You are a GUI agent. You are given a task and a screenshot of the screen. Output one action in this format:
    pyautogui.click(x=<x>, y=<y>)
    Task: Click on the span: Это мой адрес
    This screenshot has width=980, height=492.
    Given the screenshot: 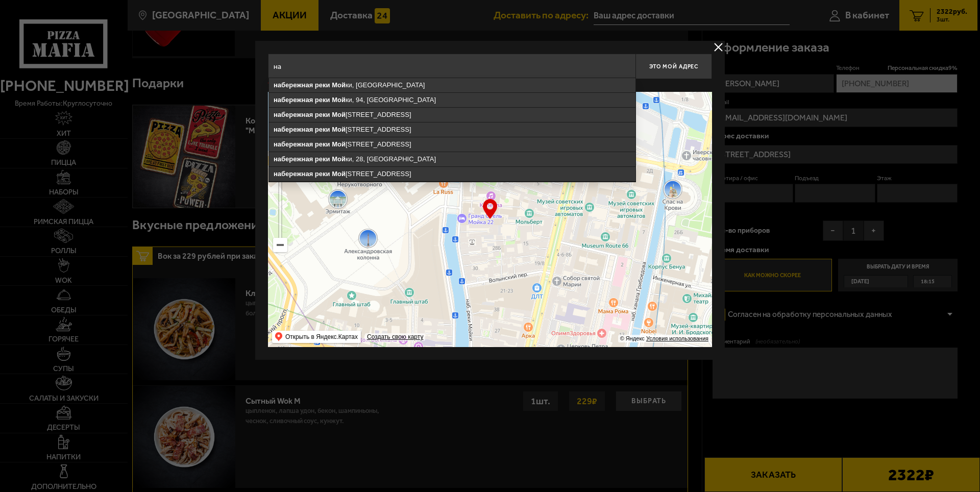 What is the action you would take?
    pyautogui.click(x=674, y=67)
    